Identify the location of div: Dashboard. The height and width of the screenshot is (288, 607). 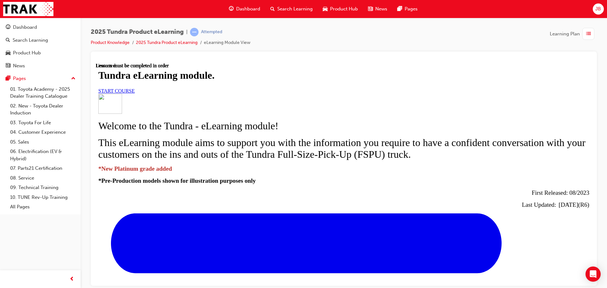
(25, 27).